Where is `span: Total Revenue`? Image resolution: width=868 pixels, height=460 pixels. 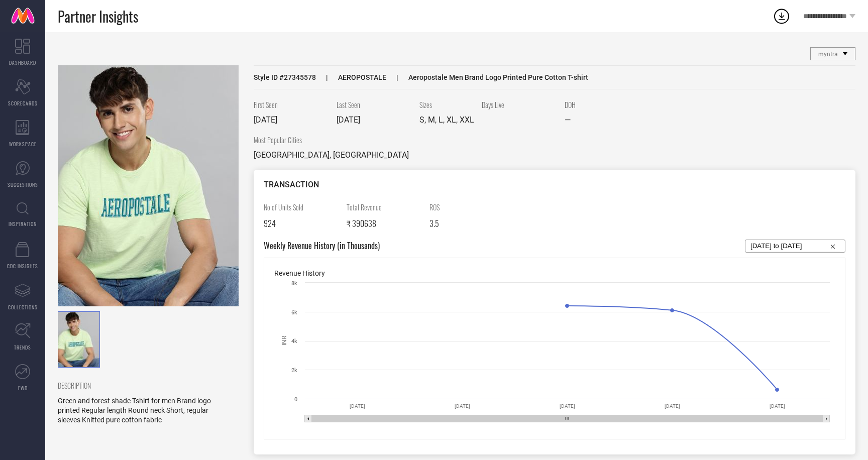 span: Total Revenue is located at coordinates (384, 207).